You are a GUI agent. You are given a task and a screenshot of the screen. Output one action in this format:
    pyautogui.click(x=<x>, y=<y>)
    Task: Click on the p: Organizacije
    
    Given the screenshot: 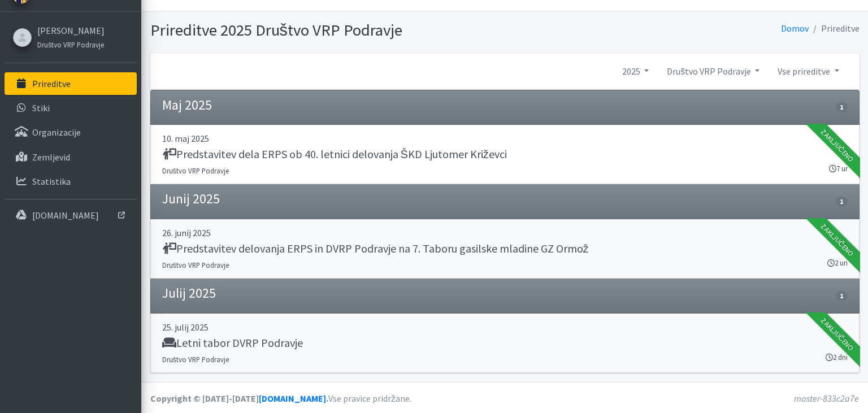 What is the action you would take?
    pyautogui.click(x=57, y=132)
    